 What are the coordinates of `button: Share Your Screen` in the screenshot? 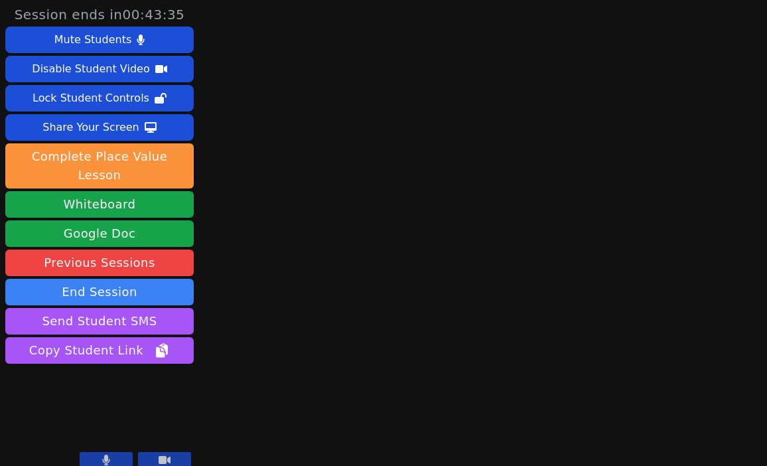 It's located at (100, 127).